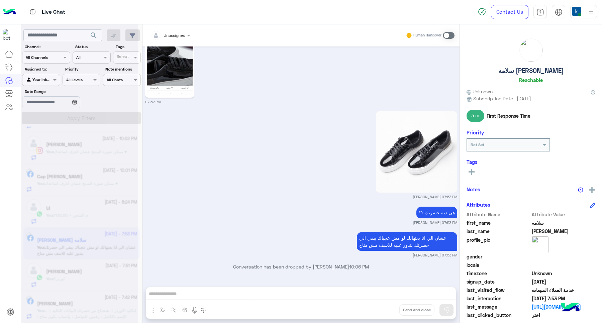 This screenshot has width=602, height=323. I want to click on img: add, so click(592, 190).